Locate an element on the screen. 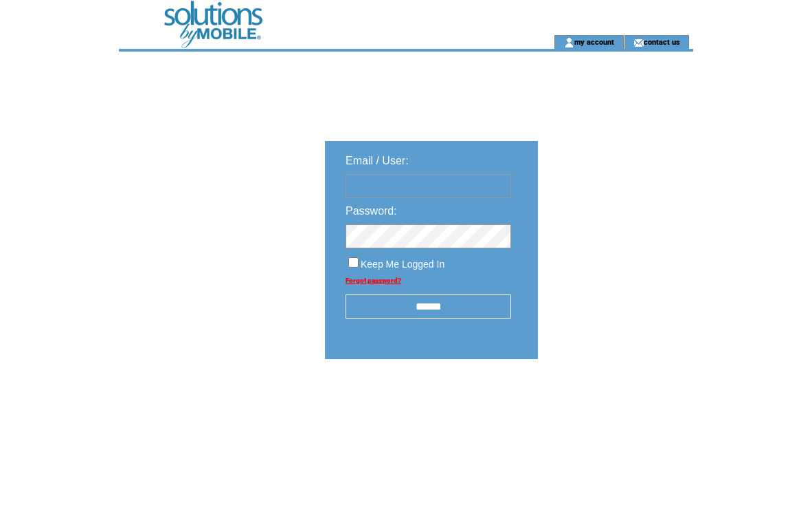 The height and width of the screenshot is (505, 812). span: Keep Me Logged In is located at coordinates (403, 264).